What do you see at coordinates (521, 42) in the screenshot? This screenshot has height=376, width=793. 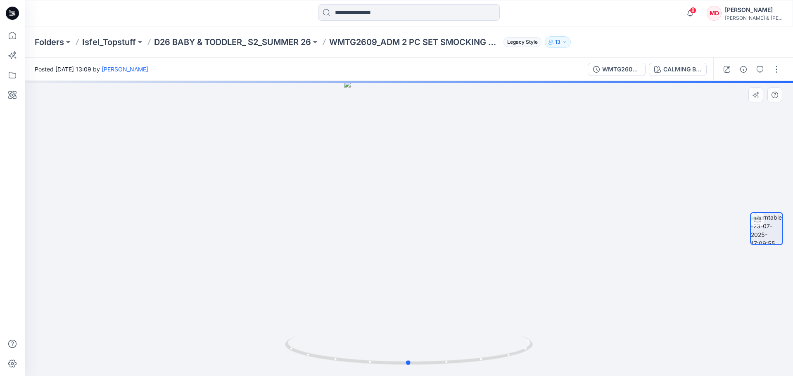 I see `button: Legacy Style` at bounding box center [521, 42].